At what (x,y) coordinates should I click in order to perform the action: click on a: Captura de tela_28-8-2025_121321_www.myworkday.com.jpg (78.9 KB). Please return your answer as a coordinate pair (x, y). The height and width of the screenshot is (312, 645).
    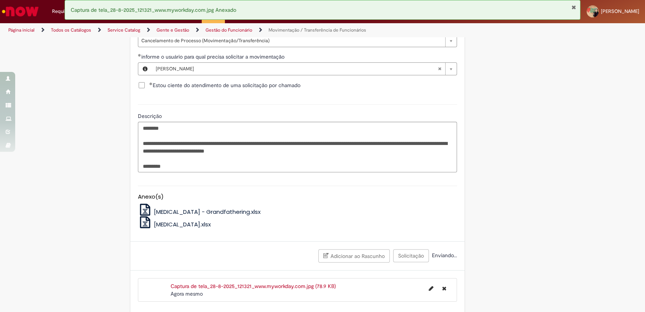
    Looking at the image, I should click on (253, 286).